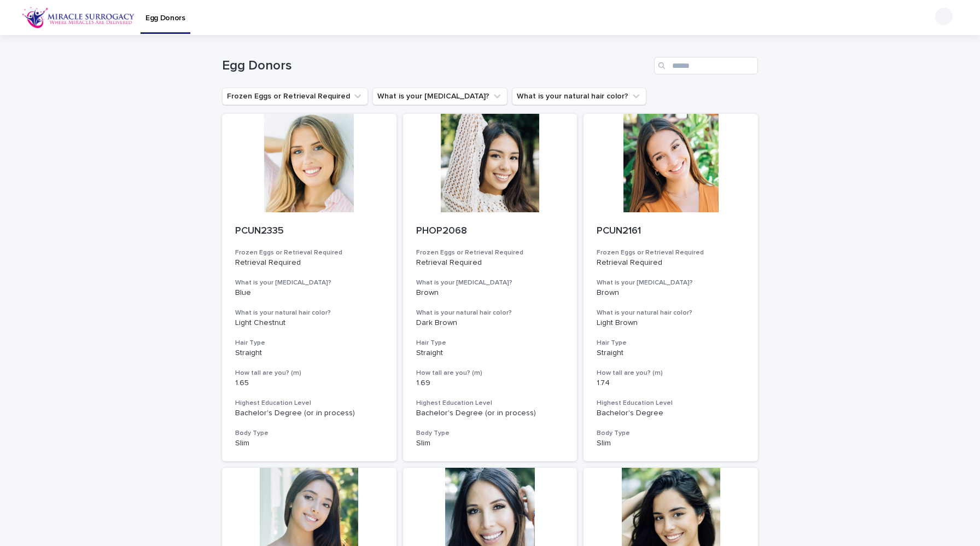 Image resolution: width=980 pixels, height=546 pixels. What do you see at coordinates (309, 323) in the screenshot?
I see `p: Light Chestnut` at bounding box center [309, 323].